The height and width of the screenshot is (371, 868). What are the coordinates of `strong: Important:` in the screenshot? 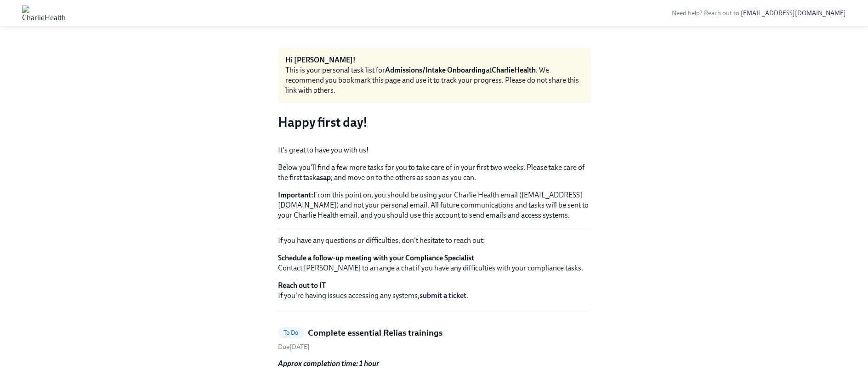 It's located at (295, 194).